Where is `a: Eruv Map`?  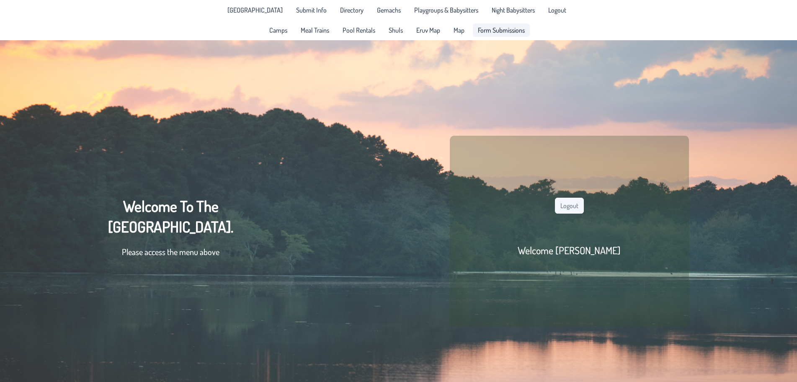 a: Eruv Map is located at coordinates (428, 30).